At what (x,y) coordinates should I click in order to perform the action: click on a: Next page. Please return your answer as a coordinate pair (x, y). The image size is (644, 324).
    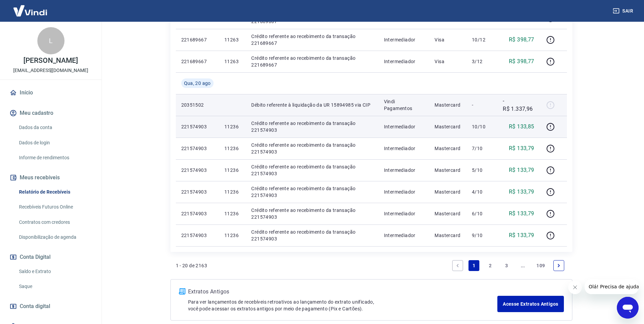
    Looking at the image, I should click on (559, 266).